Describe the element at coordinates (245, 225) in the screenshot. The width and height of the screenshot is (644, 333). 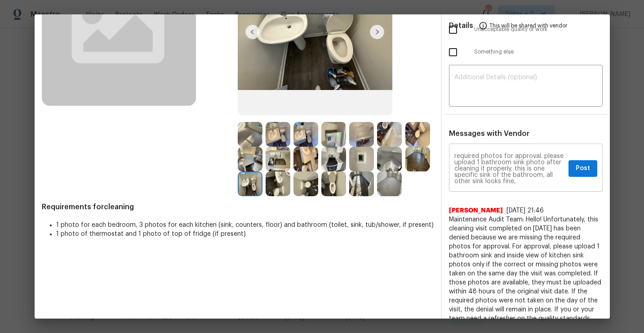
I see `li: 1 photo for each bedroom, 3 photos for each kitchen (sink, counters, floor) and bathroom (toilet,...` at that location.